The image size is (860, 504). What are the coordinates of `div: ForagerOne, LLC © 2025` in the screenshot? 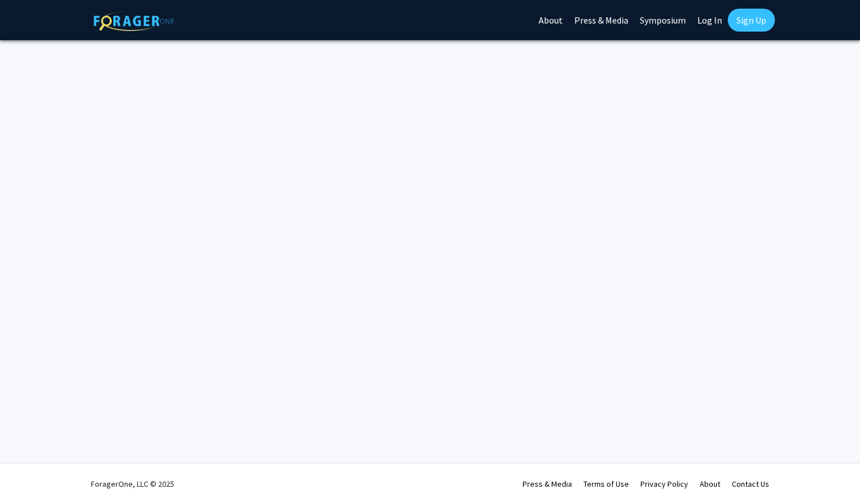 It's located at (132, 484).